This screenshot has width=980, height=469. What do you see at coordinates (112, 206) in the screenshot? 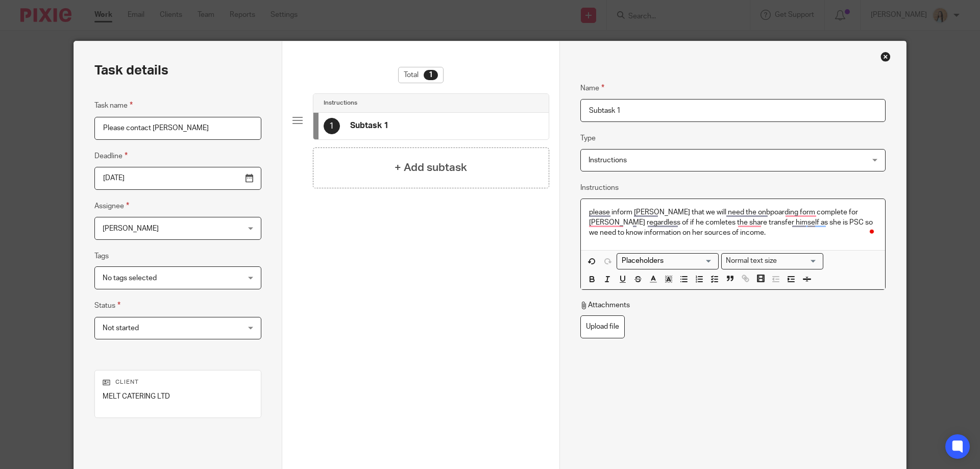
I see `label: Assignee` at bounding box center [112, 206].